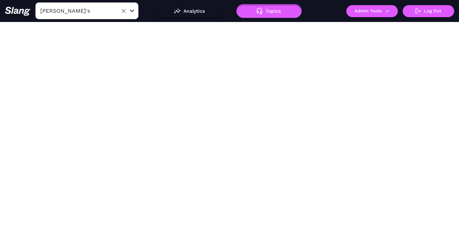 The width and height of the screenshot is (459, 250). I want to click on button: Admin Tools, so click(372, 11).